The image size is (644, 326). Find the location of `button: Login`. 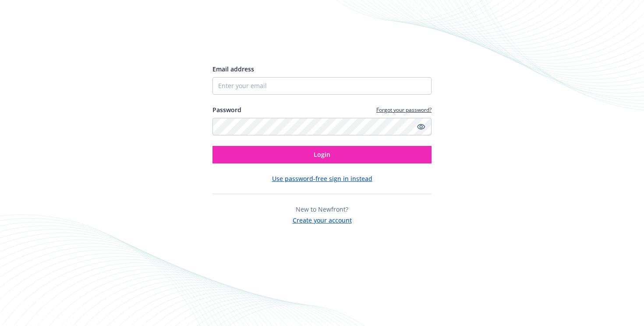

button: Login is located at coordinates (322, 155).